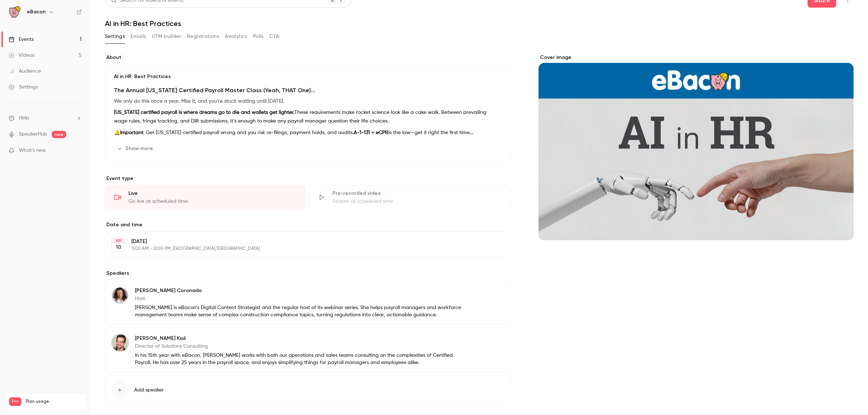 This screenshot has width=868, height=415. I want to click on p: AI in HR: Best Practices, so click(307, 77).